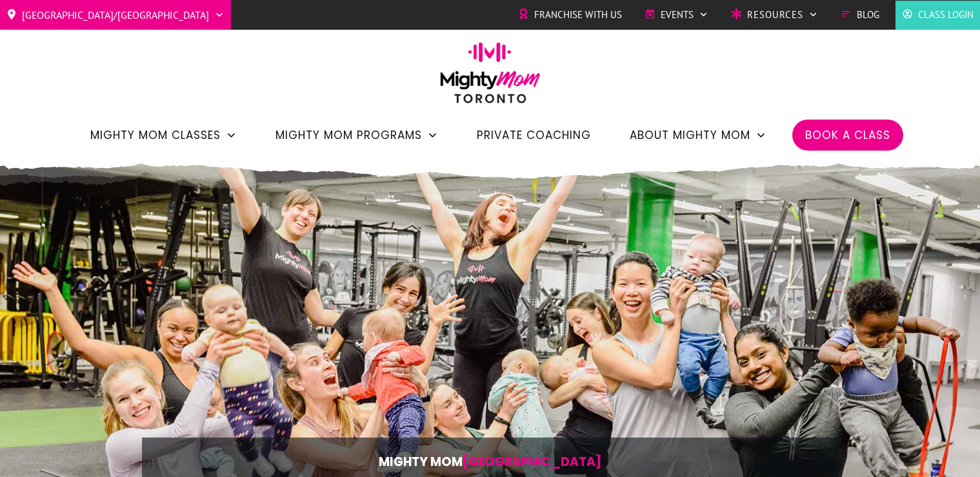 The image size is (980, 477). Describe the element at coordinates (868, 15) in the screenshot. I see `span: Blog` at that location.